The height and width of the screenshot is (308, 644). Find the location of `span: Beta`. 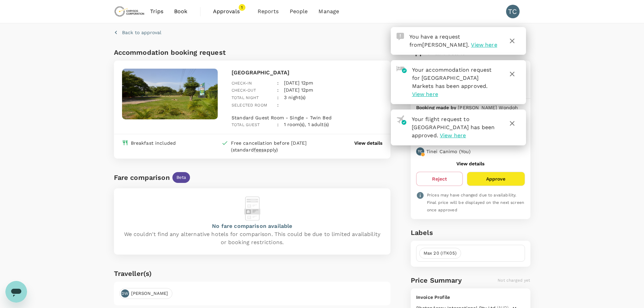

span: Beta is located at coordinates (181, 178).